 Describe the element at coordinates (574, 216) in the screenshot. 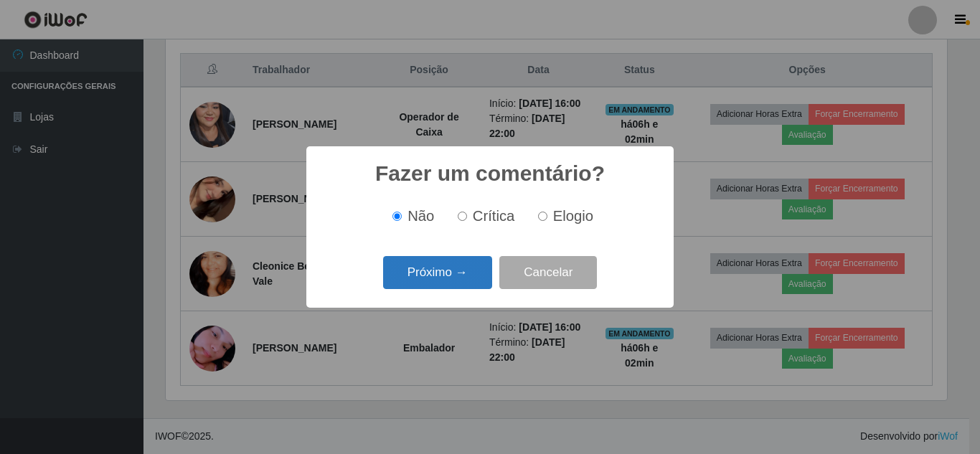

I see `span: Elogio` at that location.